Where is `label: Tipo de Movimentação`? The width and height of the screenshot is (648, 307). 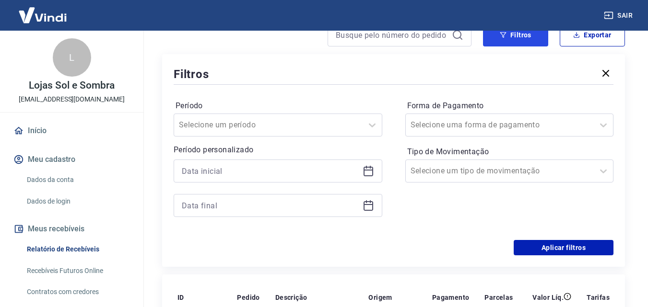 label: Tipo de Movimentação is located at coordinates (509, 152).